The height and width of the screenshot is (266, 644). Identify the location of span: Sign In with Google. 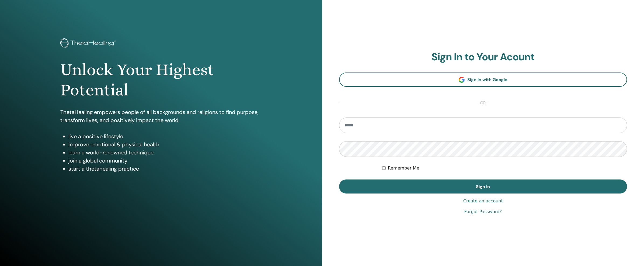
(487, 79).